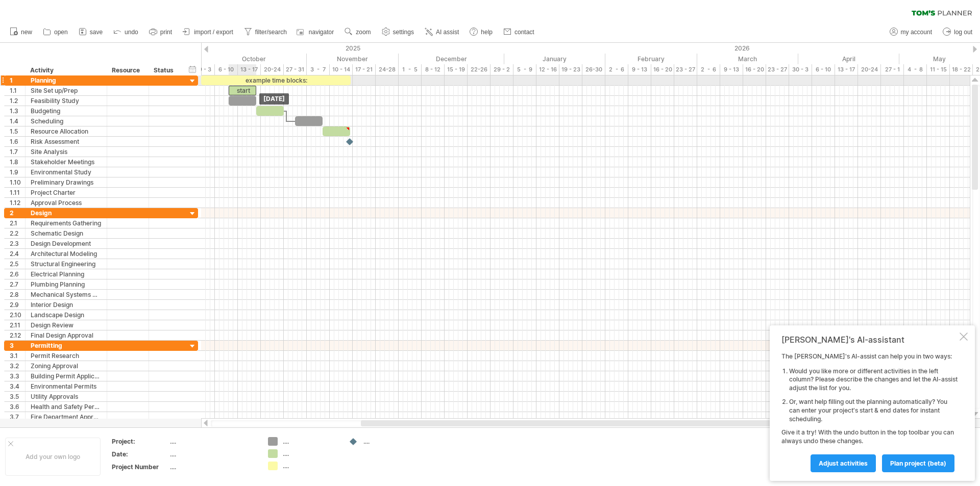 The width and height of the screenshot is (980, 486). What do you see at coordinates (911, 32) in the screenshot?
I see `a: my account` at bounding box center [911, 32].